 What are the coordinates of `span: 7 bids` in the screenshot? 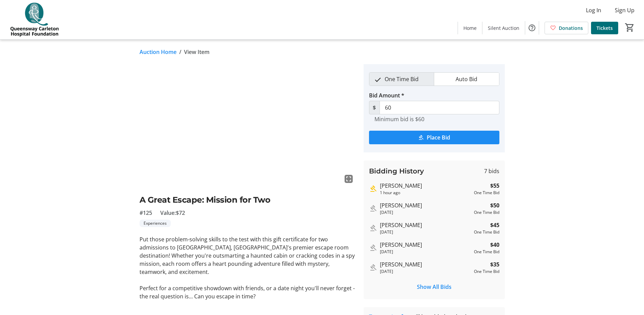 It's located at (492, 171).